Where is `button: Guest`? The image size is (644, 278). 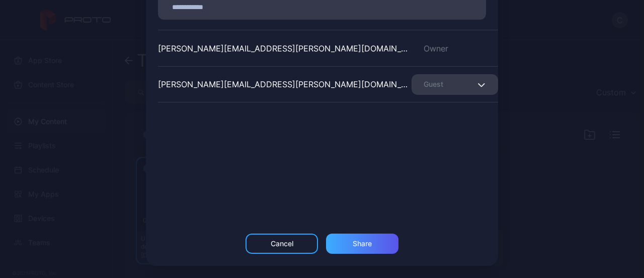
button: Guest is located at coordinates (455, 84).